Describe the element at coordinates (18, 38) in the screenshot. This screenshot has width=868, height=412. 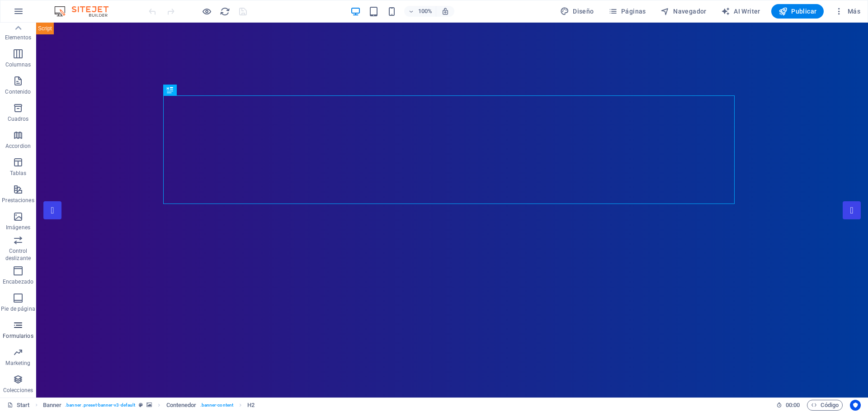
I see `p: Elementos` at that location.